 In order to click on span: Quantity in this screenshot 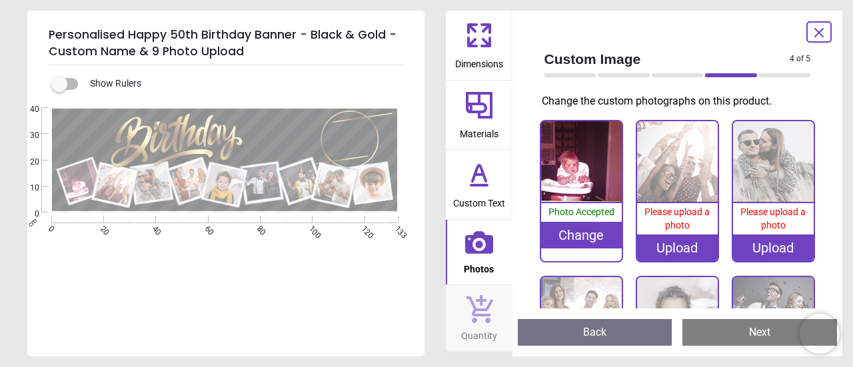, I will do `click(479, 333)`.